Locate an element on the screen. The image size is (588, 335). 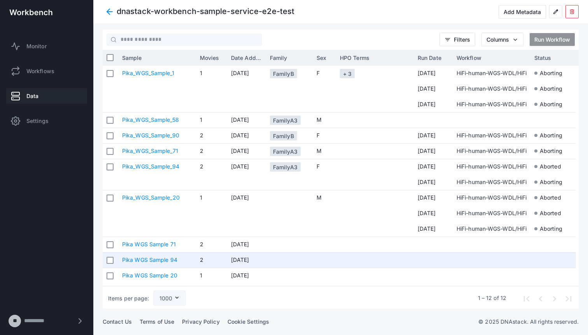
span: edit is located at coordinates (556, 12).